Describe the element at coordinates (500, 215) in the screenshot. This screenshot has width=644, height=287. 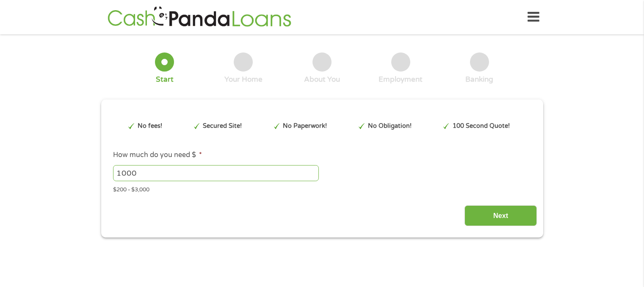
I see `input: Next` at that location.